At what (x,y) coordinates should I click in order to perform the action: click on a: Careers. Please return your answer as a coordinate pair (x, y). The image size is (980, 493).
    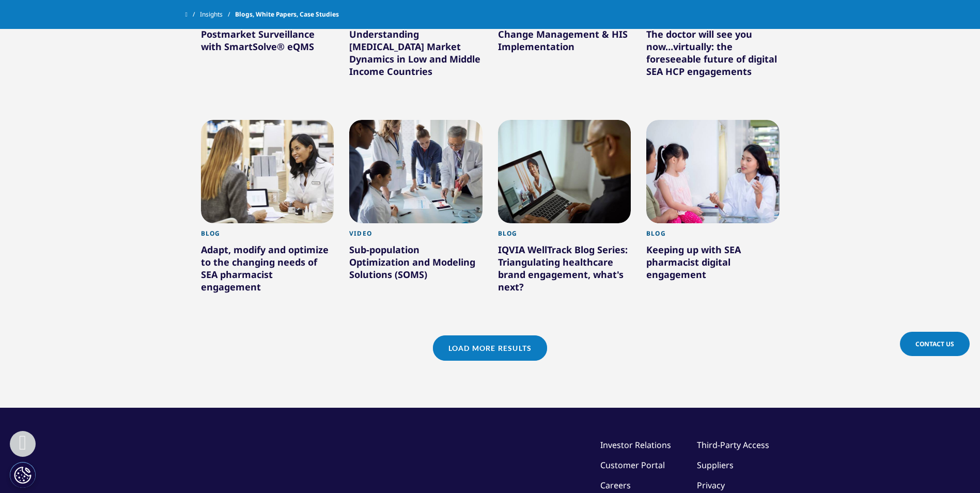
    Looking at the image, I should click on (616, 486).